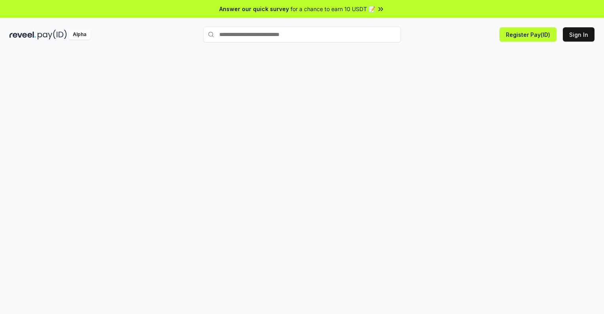 The height and width of the screenshot is (314, 604). I want to click on div: Alpha, so click(80, 34).